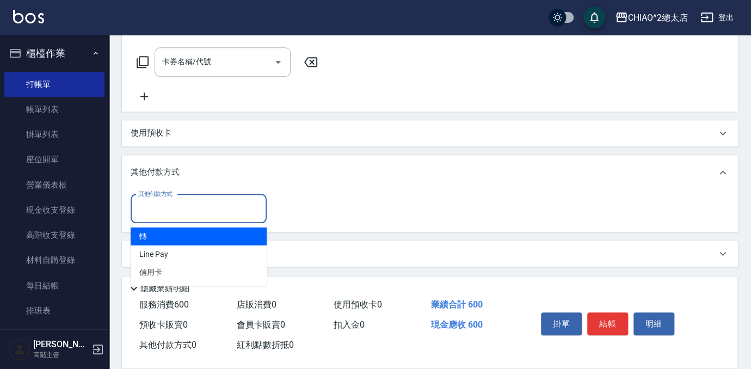 This screenshot has height=369, width=751. I want to click on p: 高階主管, so click(61, 355).